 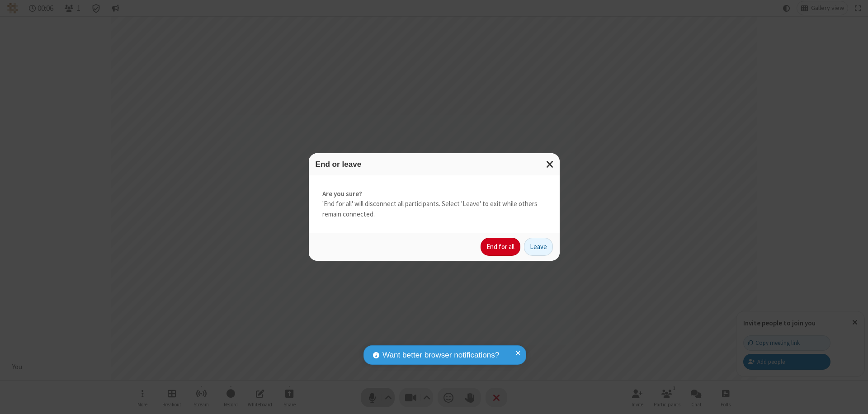 What do you see at coordinates (539, 247) in the screenshot?
I see `button: Leave` at bounding box center [539, 247].